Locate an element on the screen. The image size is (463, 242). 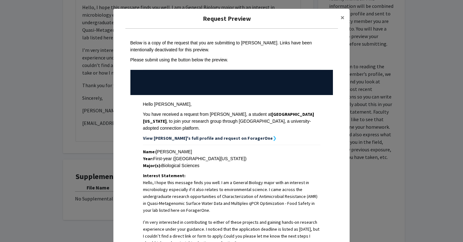
div: Biological Sciences is located at coordinates (231, 165).